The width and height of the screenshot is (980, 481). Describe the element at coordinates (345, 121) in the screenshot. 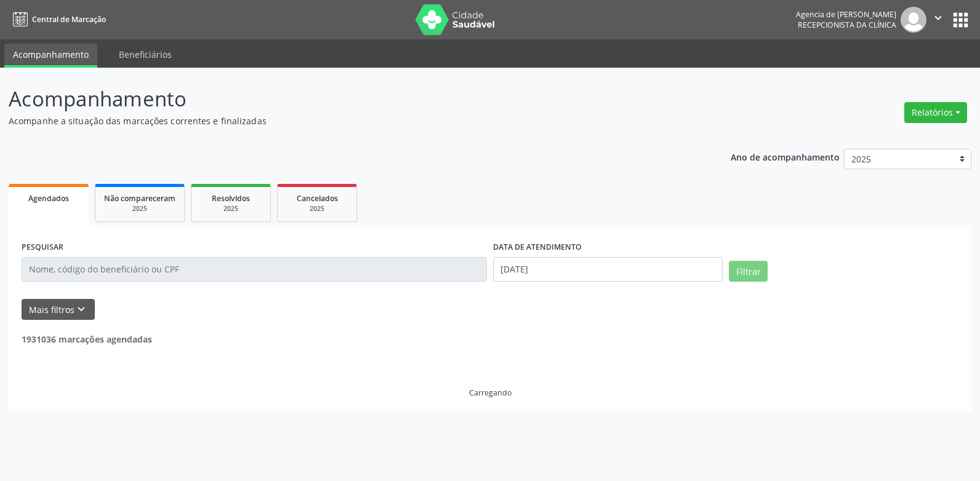

I see `p: Acompanhe a situação das marcações correntes e finalizadas` at that location.